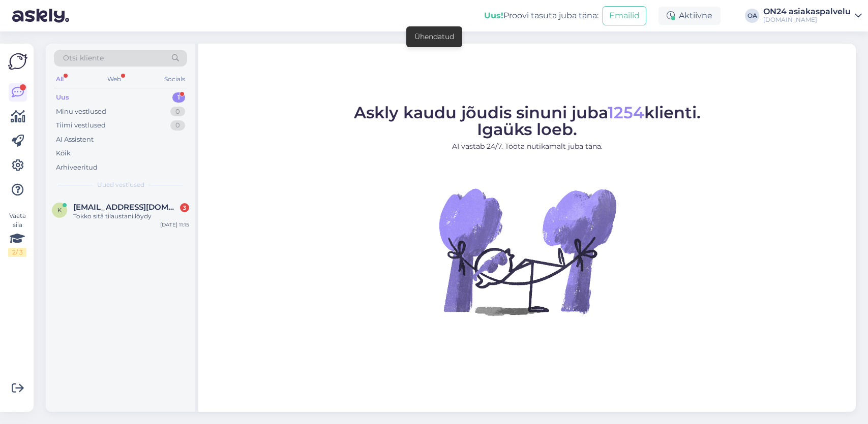 Image resolution: width=868 pixels, height=424 pixels. I want to click on span: k, so click(60, 210).